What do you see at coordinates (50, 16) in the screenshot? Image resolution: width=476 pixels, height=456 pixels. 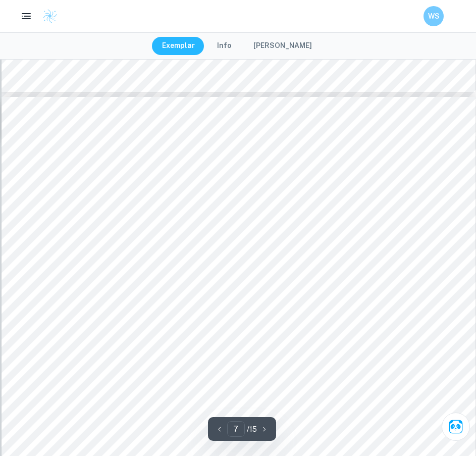 I see `img: Clastify logo` at bounding box center [50, 16].